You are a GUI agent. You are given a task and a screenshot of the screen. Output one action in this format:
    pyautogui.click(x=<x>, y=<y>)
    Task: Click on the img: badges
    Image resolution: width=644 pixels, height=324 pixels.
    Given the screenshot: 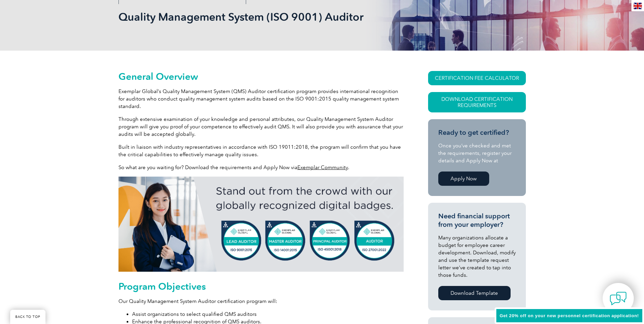 What is the action you would take?
    pyautogui.click(x=261, y=224)
    